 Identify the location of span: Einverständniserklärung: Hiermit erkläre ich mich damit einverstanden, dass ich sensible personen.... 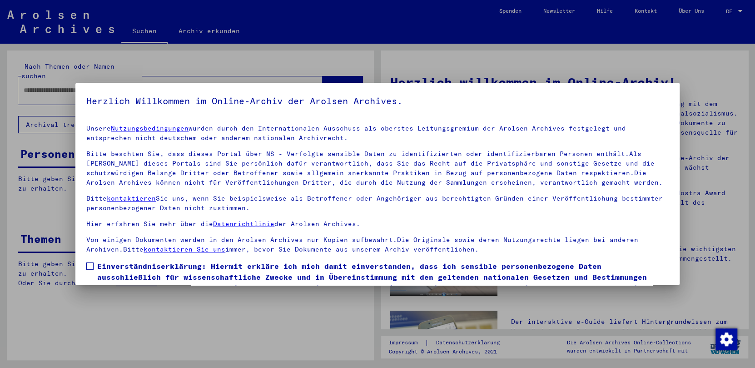
(383, 282).